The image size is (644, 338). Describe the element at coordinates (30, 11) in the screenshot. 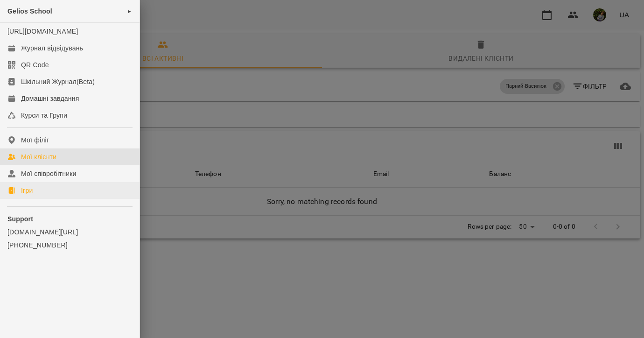

I see `span: Gelios School` at that location.